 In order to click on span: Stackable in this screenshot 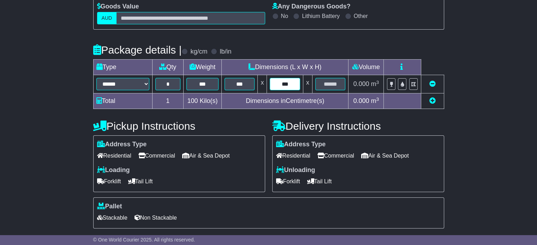, I will do `click(112, 218)`.